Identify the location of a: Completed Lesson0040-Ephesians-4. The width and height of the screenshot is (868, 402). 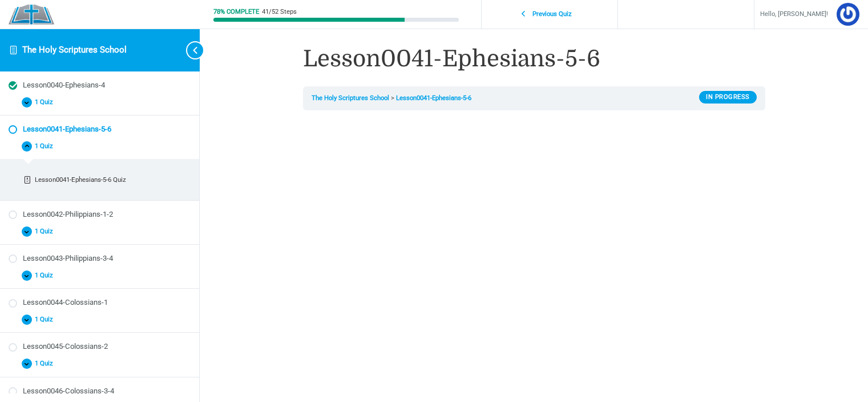
(99, 85).